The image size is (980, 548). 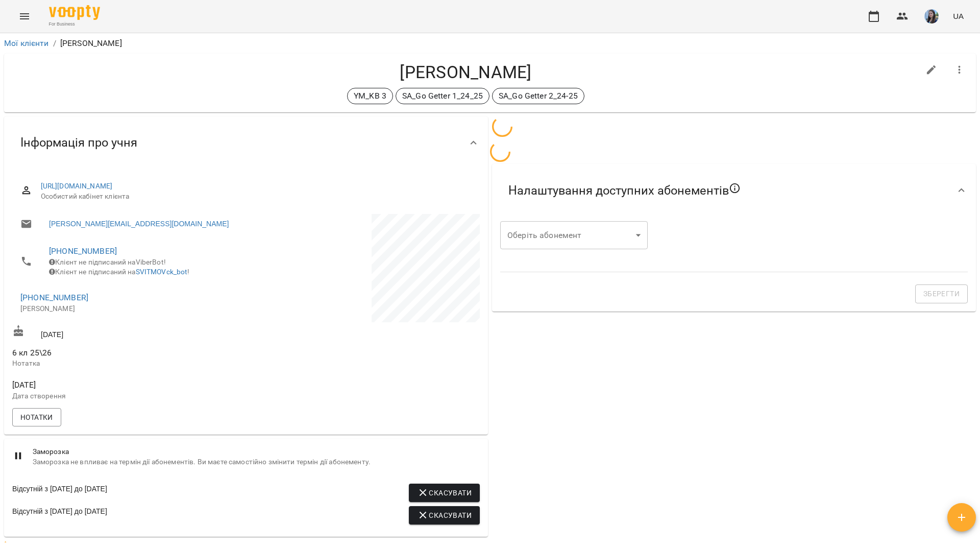 What do you see at coordinates (120, 272) in the screenshot?
I see `span: Клієнт не підписаний на !` at bounding box center [120, 272].